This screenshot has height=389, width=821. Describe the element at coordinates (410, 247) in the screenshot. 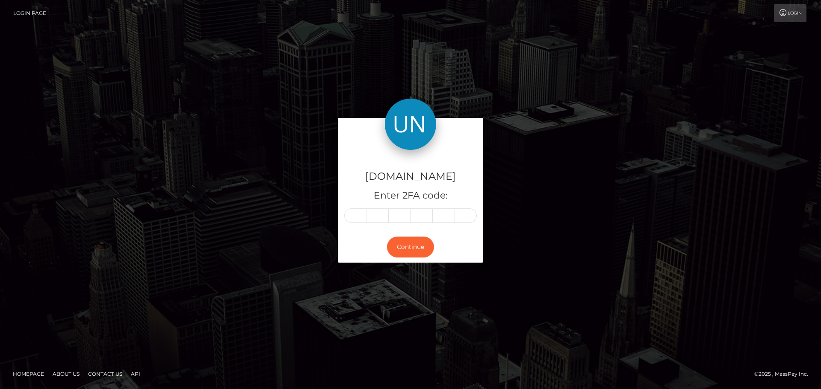

I see `button: Continue` at that location.